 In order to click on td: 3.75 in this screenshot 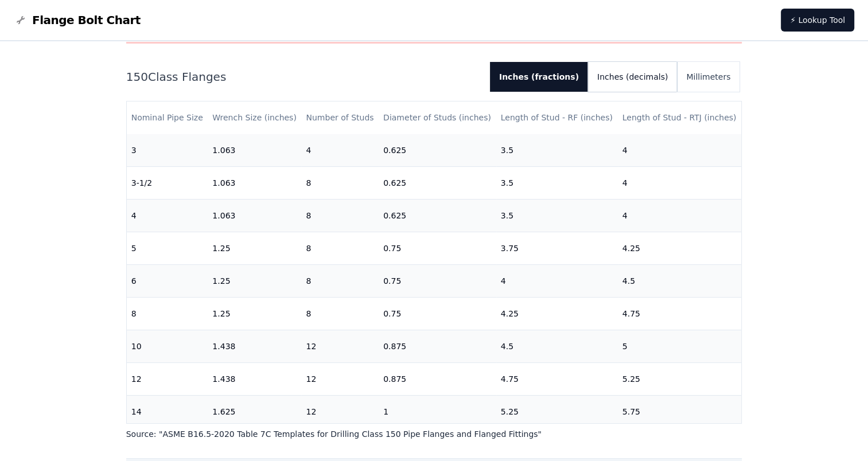, I will do `click(557, 247)`.